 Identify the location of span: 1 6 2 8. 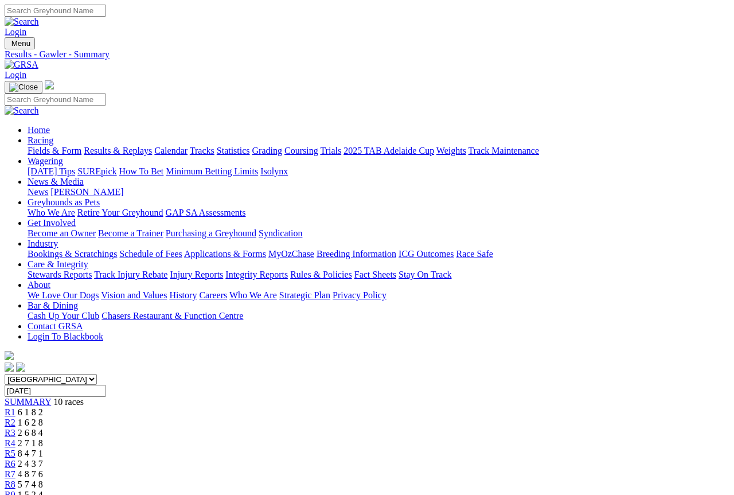
(30, 422).